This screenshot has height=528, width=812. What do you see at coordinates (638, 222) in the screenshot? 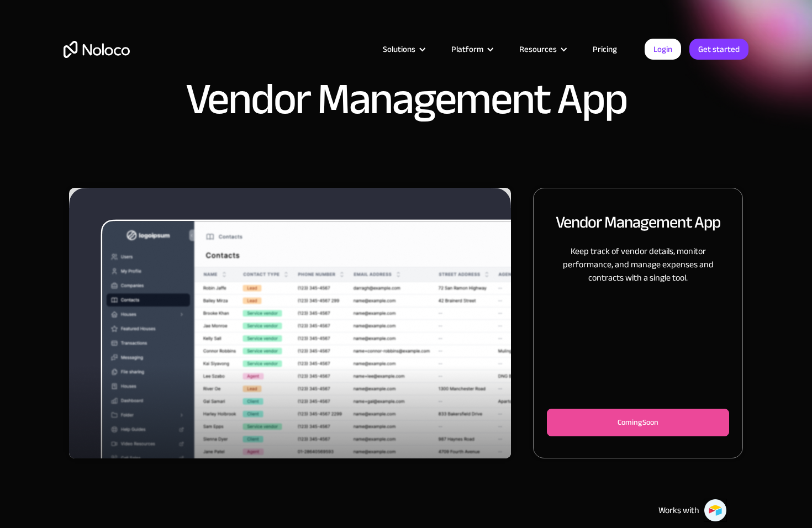
I see `h2: Vendor Management App` at bounding box center [638, 222].